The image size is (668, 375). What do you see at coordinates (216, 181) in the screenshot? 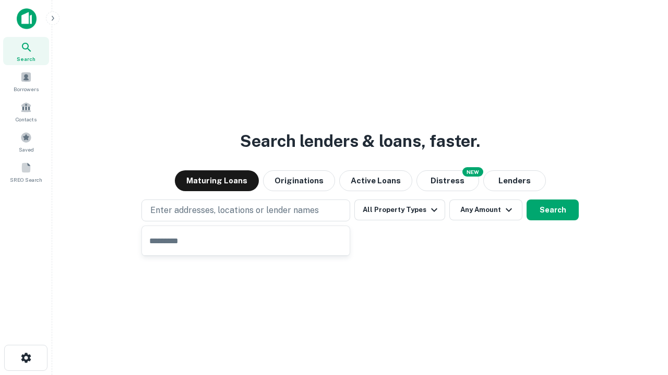
I see `button: Maturing Loans` at bounding box center [216, 181].